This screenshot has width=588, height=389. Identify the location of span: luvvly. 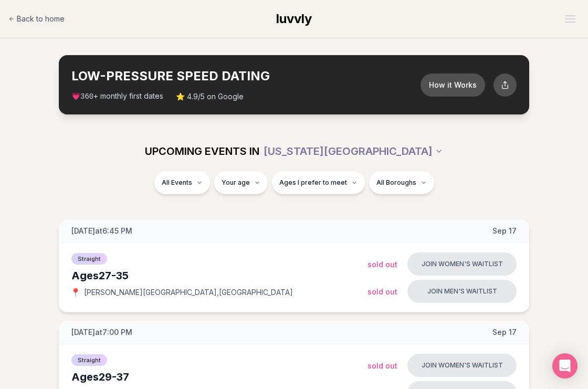
(294, 19).